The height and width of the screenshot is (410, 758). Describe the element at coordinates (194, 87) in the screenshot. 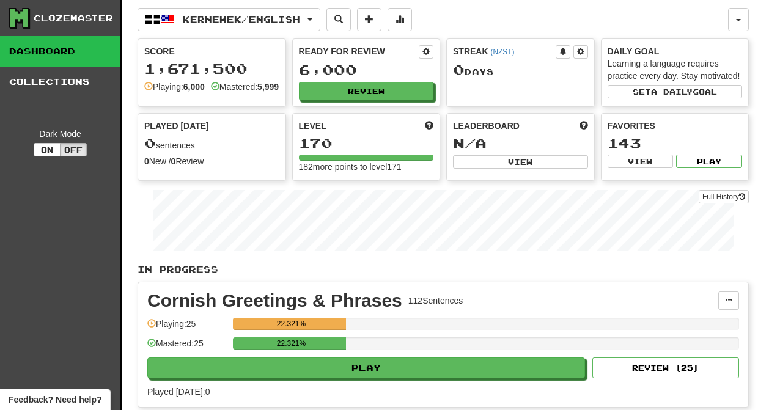

I see `strong: 6,000` at that location.